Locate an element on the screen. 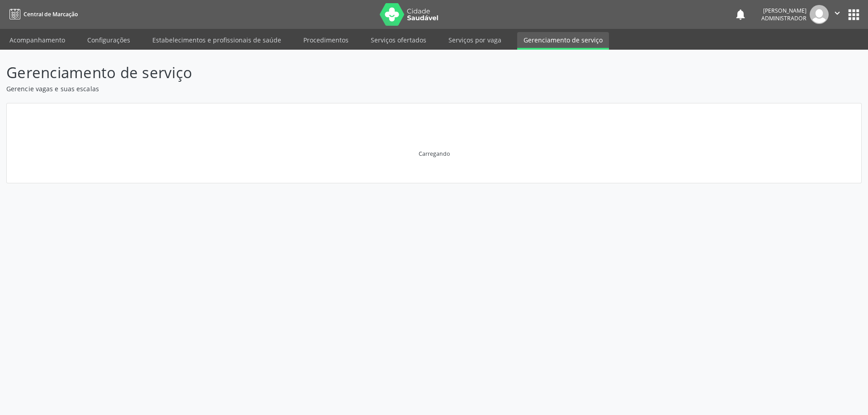  a: Procedimentos is located at coordinates (326, 40).